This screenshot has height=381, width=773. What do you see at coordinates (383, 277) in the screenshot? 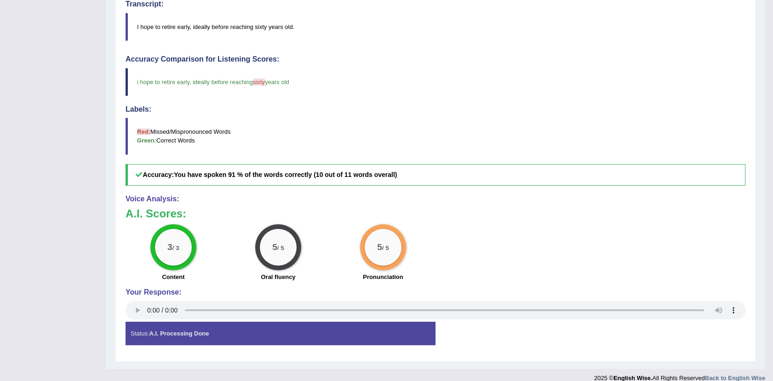
I see `label: Pronunciation` at bounding box center [383, 277].